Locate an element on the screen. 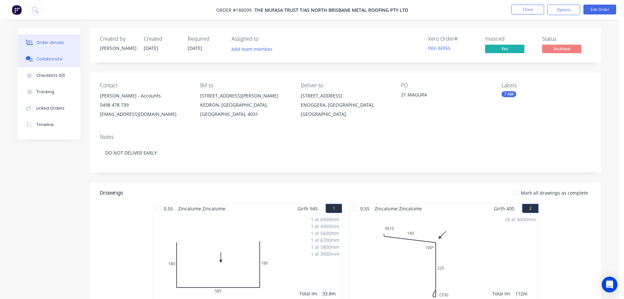  div: Drawings is located at coordinates (111, 193).